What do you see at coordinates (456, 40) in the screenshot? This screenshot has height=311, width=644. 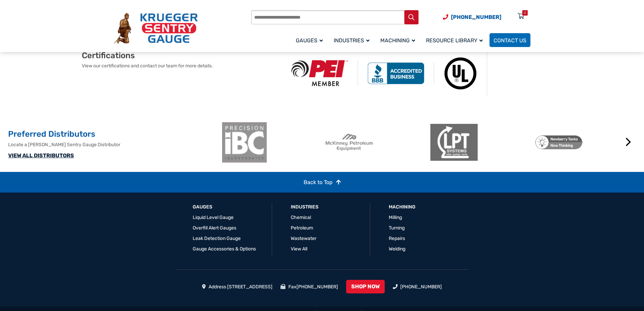 I see `a: Resource Library` at bounding box center [456, 40].